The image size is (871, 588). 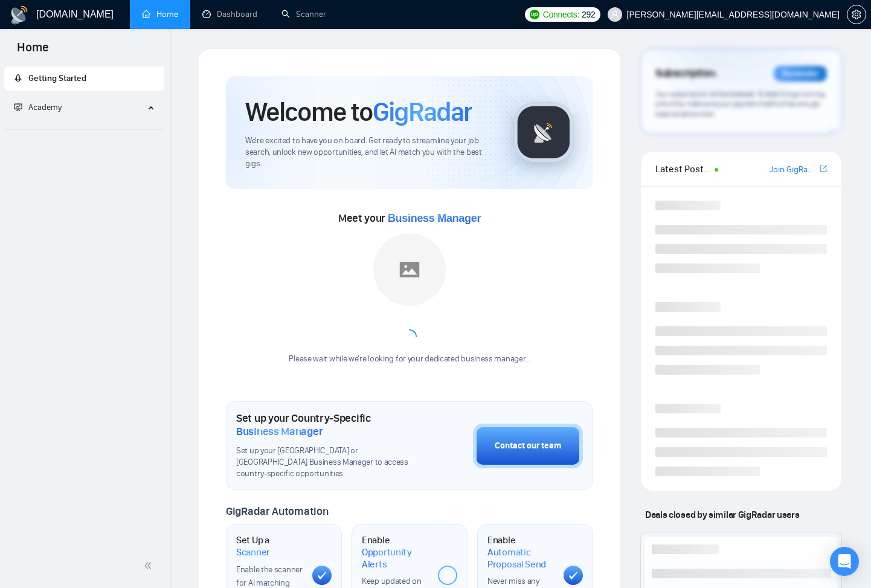 I want to click on a: searchScanner, so click(x=304, y=13).